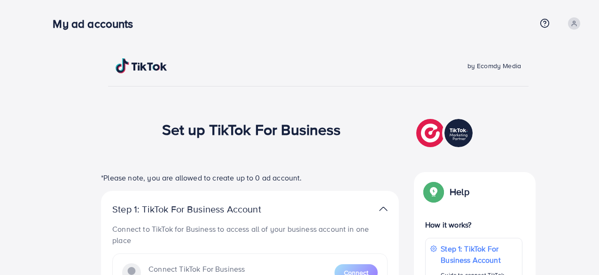  What do you see at coordinates (251, 129) in the screenshot?
I see `h1: Set up TikTok For Business` at bounding box center [251, 129].